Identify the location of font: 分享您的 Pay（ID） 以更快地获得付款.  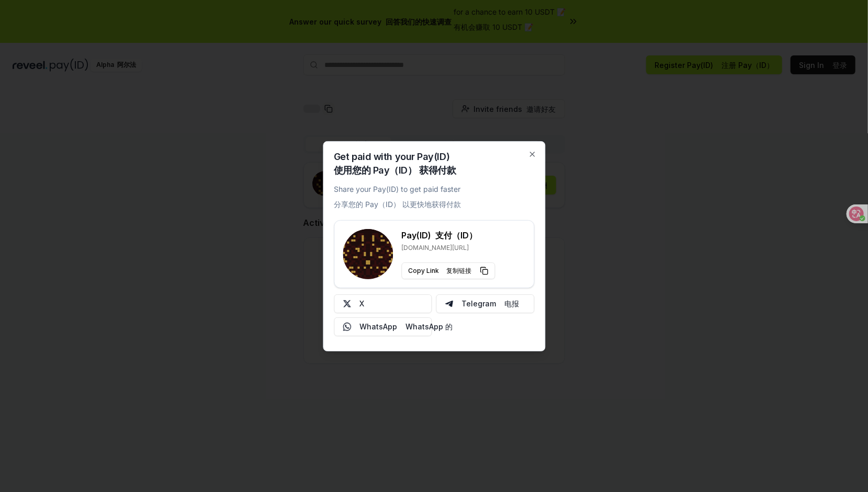
(397, 204).